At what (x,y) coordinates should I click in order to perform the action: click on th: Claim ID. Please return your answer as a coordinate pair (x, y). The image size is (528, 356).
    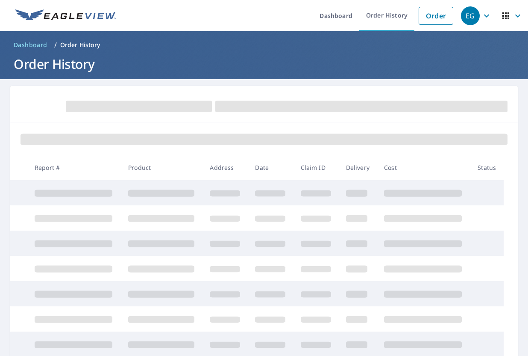
    Looking at the image, I should click on (317, 167).